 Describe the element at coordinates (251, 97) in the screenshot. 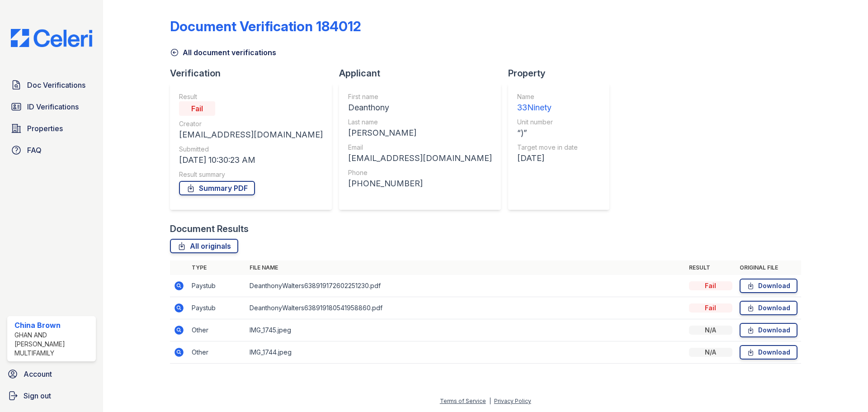

I see `div: Result` at that location.